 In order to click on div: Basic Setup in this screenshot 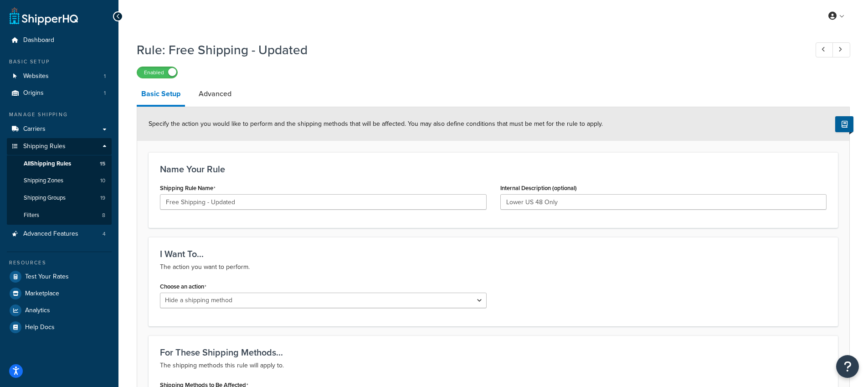, I will do `click(59, 61)`.